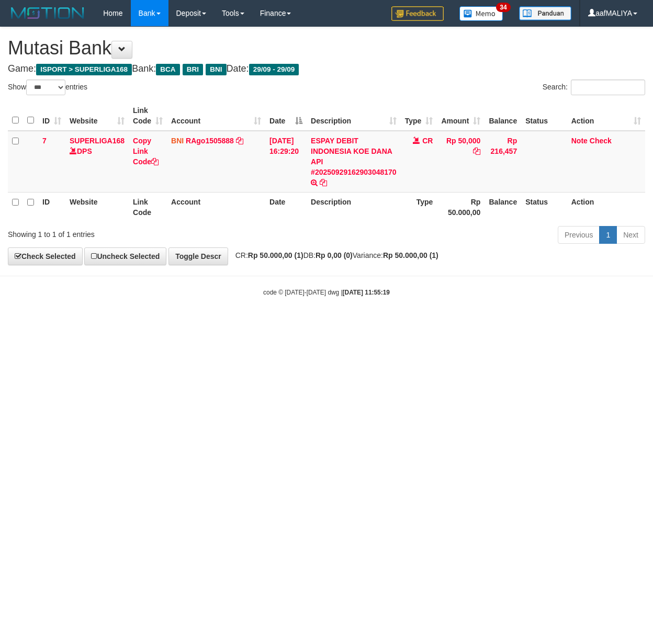 This screenshot has height=644, width=653. Describe the element at coordinates (579, 235) in the screenshot. I see `a: Previous` at that location.